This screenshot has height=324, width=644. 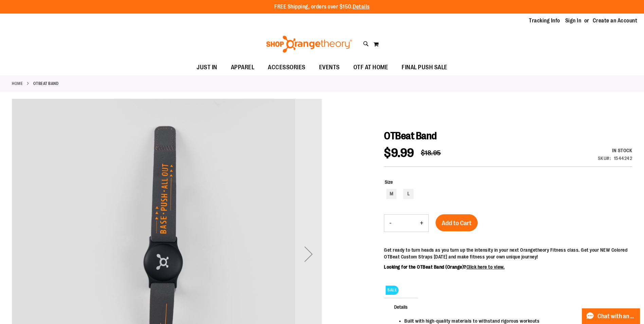 What do you see at coordinates (615, 20) in the screenshot?
I see `a: Create an Account` at bounding box center [615, 20].